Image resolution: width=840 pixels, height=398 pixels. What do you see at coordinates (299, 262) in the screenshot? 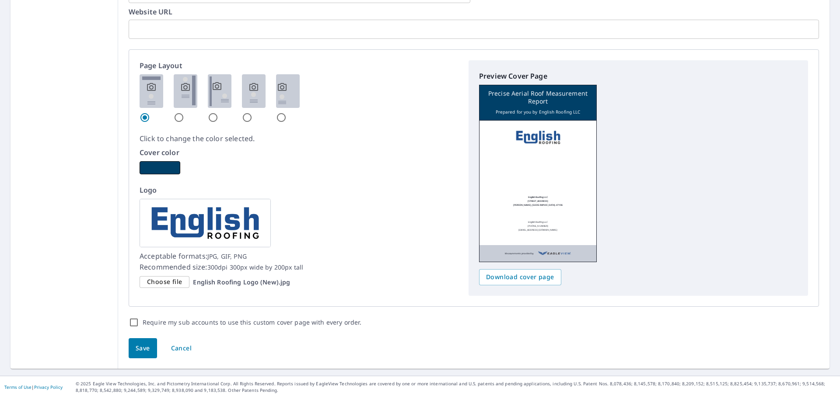
I see `p: Acceptable formats: Recommended size:` at bounding box center [299, 262].